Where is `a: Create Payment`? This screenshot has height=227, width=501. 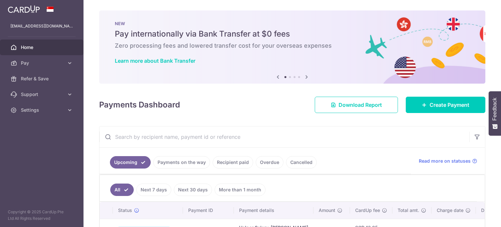 a: Create Payment is located at coordinates (446, 105).